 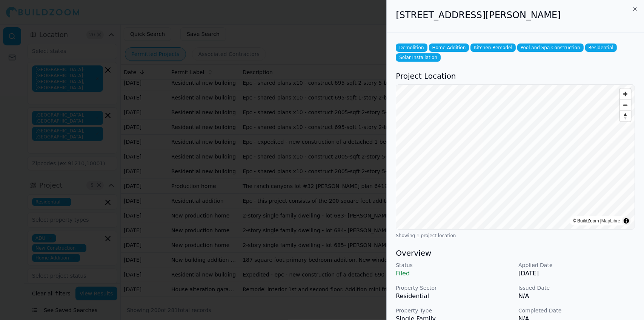 I want to click on summary: Toggle attribution, so click(x=627, y=220).